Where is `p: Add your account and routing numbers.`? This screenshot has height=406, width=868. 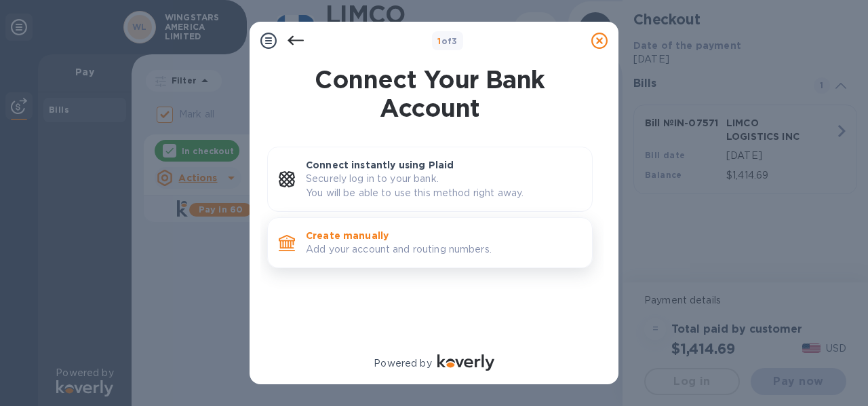
p: Add your account and routing numbers. is located at coordinates (444, 249).